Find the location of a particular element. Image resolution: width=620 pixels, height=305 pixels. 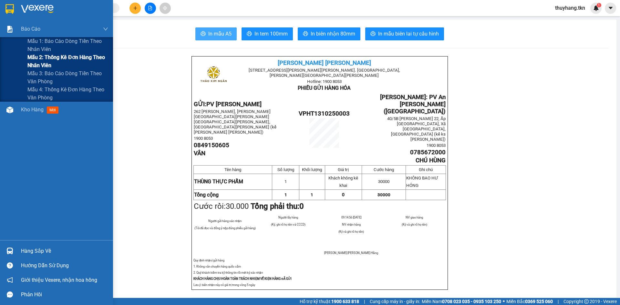

div: Hướng dẫn sử dụng is located at coordinates (65, 266).